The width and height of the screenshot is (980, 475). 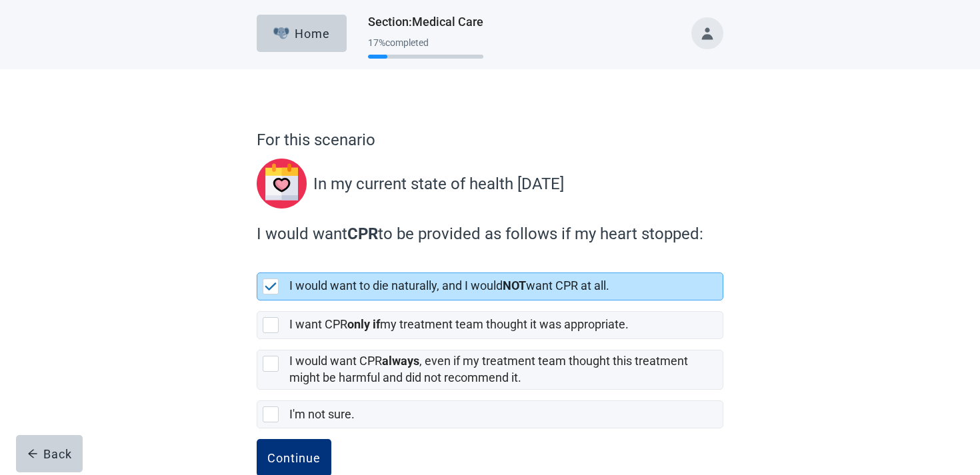 What do you see at coordinates (301, 33) in the screenshot?
I see `button: ElephantHome` at bounding box center [301, 33].